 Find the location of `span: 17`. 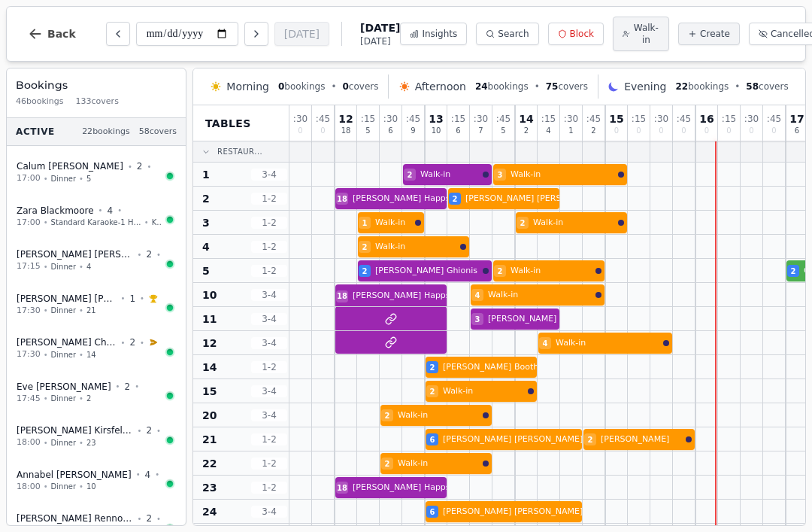

span: 17 is located at coordinates (797, 118).